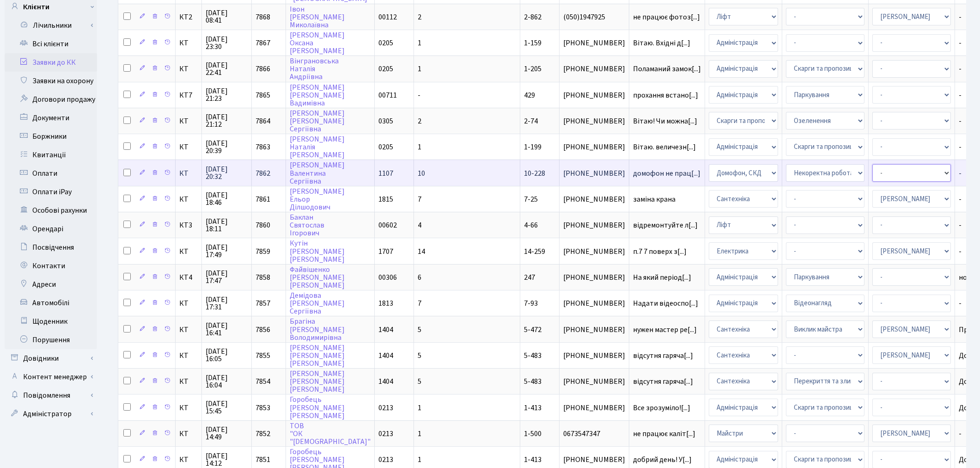 The image size is (980, 468). I want to click on span: 00602, so click(388, 226).